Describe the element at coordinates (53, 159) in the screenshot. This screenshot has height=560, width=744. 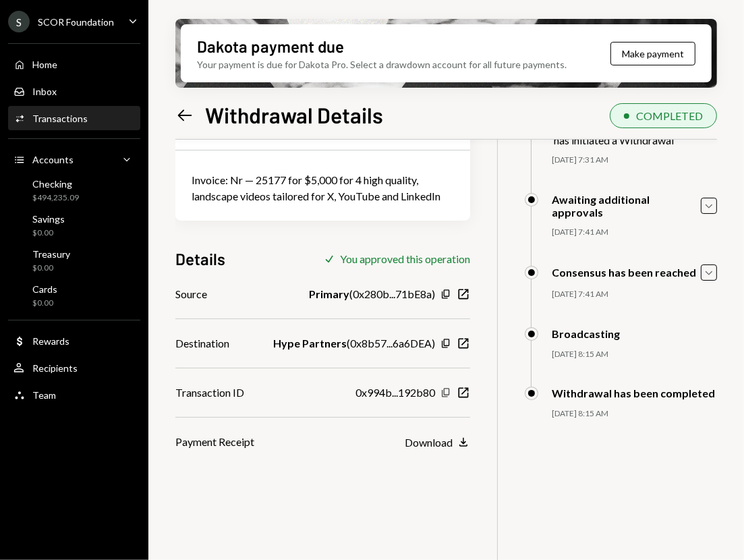
I see `div: Accounts` at that location.